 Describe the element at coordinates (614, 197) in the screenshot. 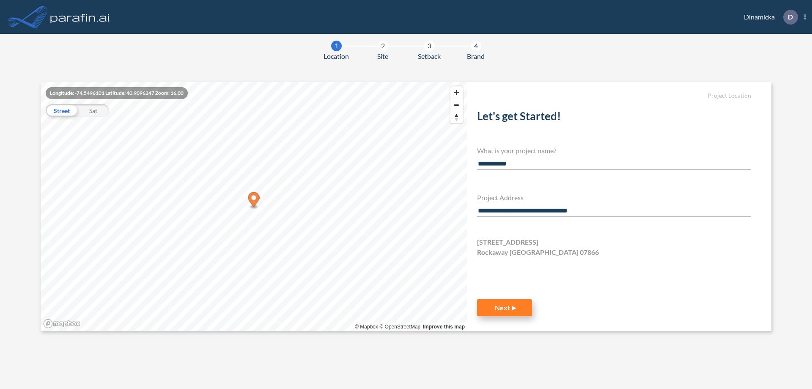

I see `h4: Project Address` at that location.